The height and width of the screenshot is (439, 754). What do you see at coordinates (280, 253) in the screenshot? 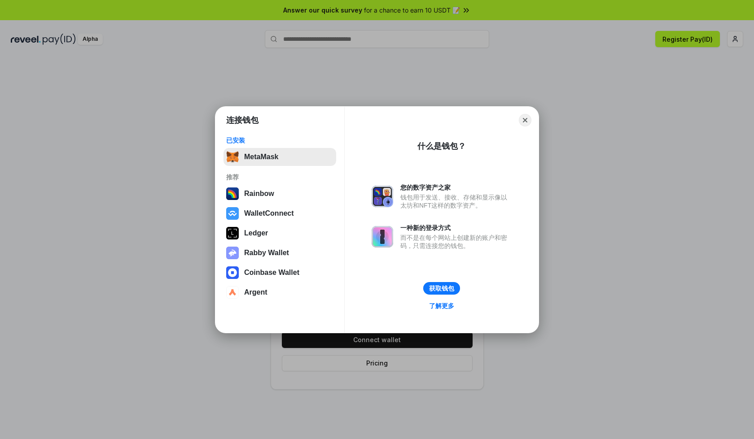
I see `button: Rabby Wallet` at bounding box center [280, 253].